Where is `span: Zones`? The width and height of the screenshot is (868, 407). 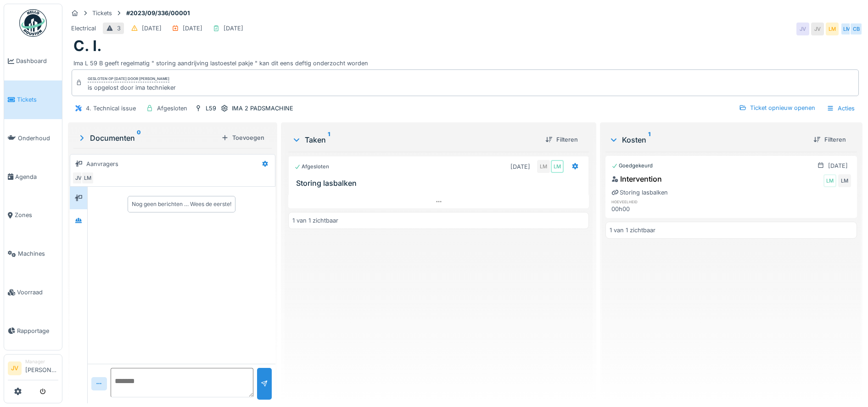
span: Zones is located at coordinates (36, 214).